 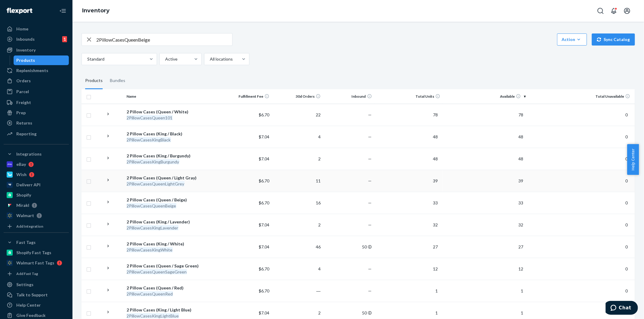 What do you see at coordinates (36, 285) in the screenshot?
I see `a: Settings` at bounding box center [36, 285].